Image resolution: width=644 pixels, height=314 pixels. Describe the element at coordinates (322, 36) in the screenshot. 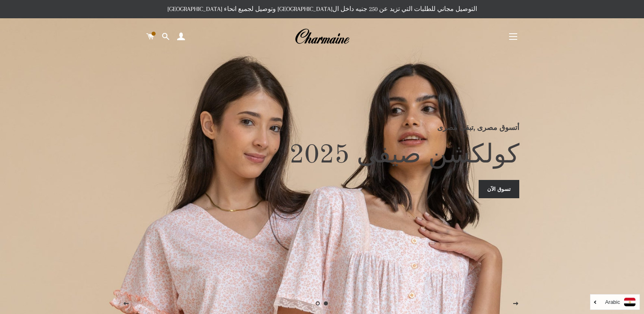

I see `img: Charmaine Egypt` at that location.